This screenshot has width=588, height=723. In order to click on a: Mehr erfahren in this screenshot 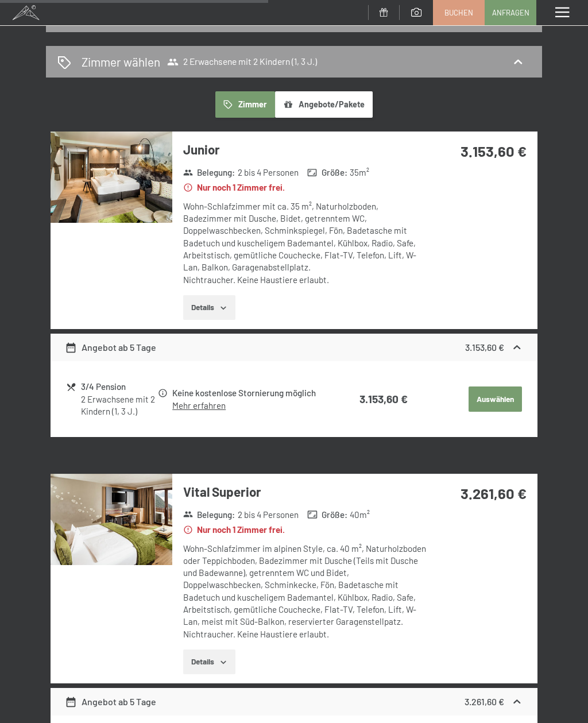, I will do `click(199, 405)`.